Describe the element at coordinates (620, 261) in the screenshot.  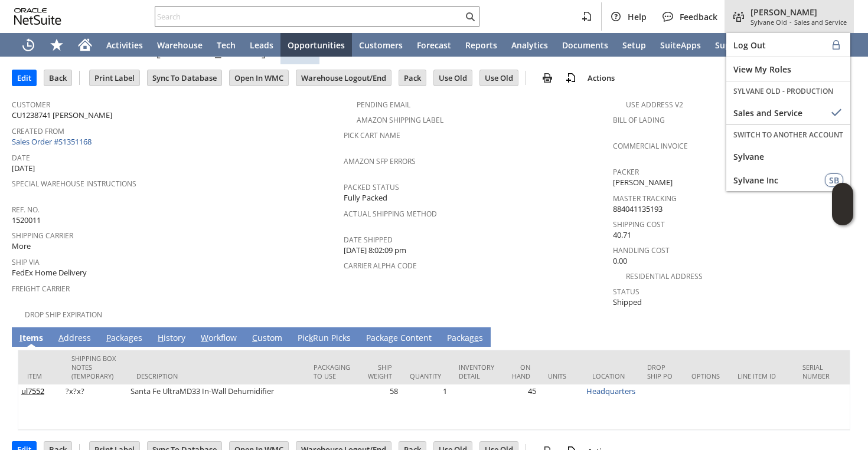
I see `span: 0.00` at that location.